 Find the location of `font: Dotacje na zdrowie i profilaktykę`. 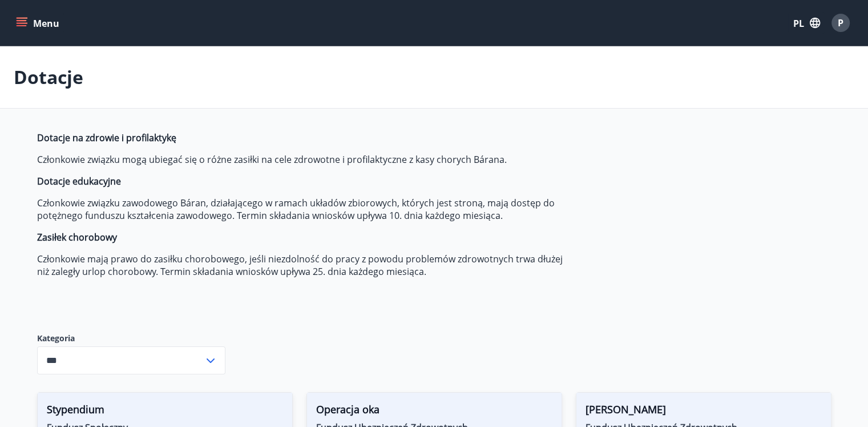

font: Dotacje na zdrowie i profilaktykę is located at coordinates (107, 138).